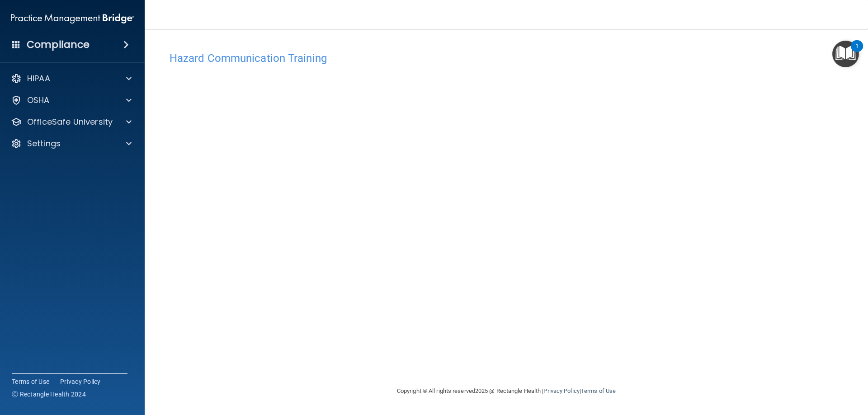  I want to click on span: Ⓒ Rectangle Health 2024, so click(49, 395).